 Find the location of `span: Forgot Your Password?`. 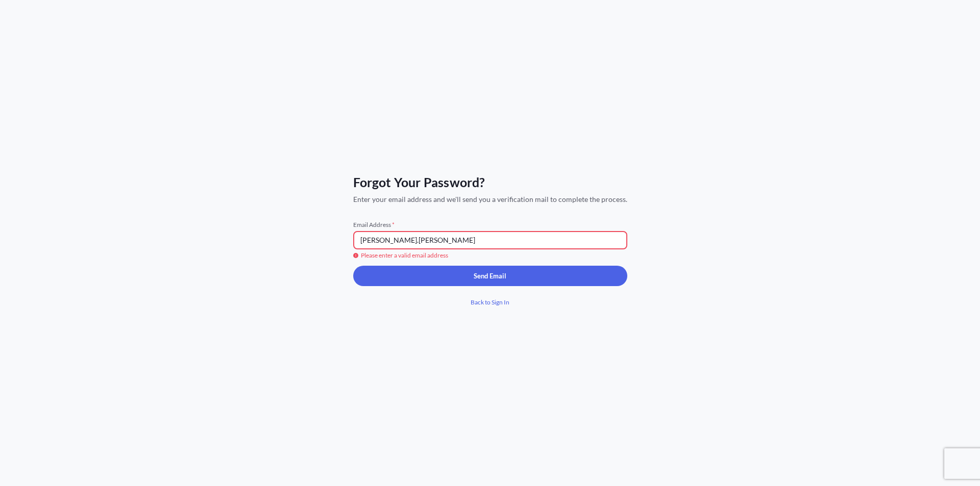

span: Forgot Your Password? is located at coordinates (490, 182).